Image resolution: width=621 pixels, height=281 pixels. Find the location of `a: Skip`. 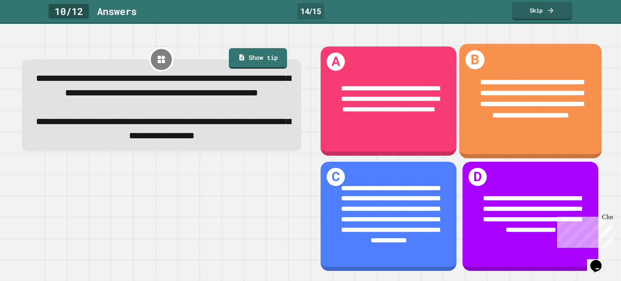

a: Skip is located at coordinates (542, 11).